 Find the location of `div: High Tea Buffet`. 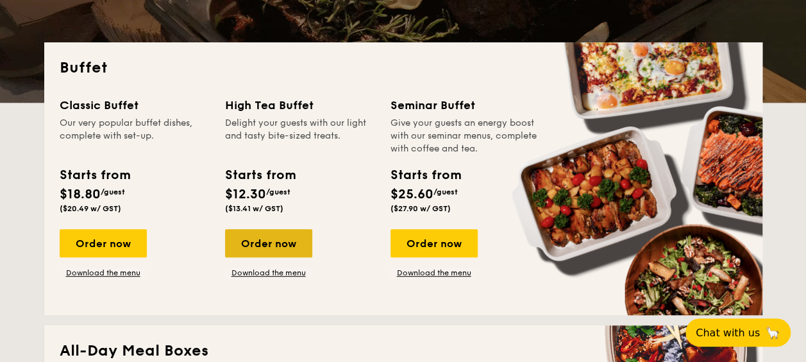

div: High Tea Buffet is located at coordinates (300, 105).